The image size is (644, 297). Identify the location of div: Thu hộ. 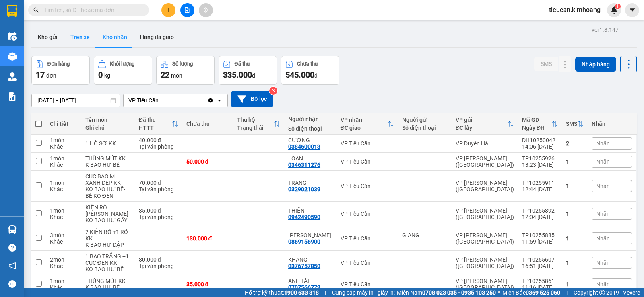
(255, 120).